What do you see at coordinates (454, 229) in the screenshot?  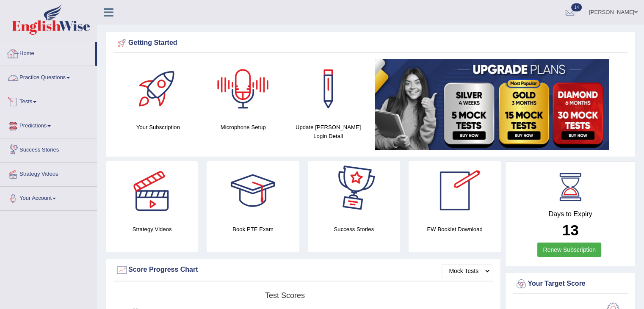 I see `h4: EW Booklet Download` at bounding box center [454, 229].